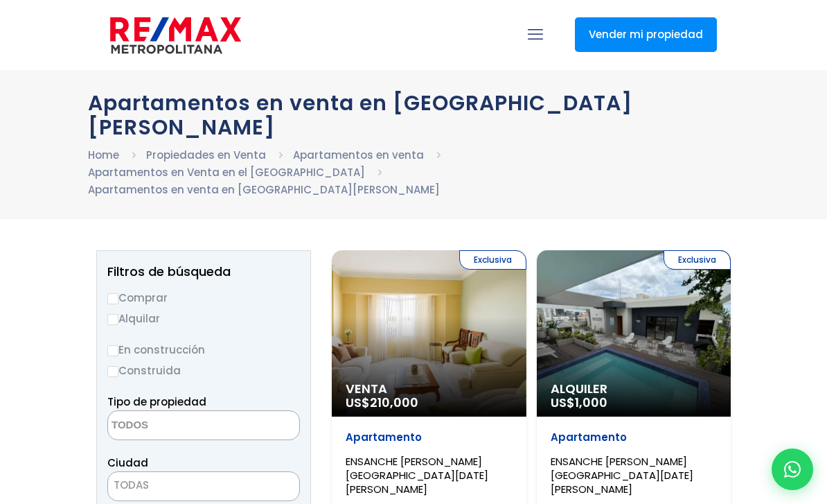  Describe the element at coordinates (536, 35) in the screenshot. I see `a: mobile menu` at that location.